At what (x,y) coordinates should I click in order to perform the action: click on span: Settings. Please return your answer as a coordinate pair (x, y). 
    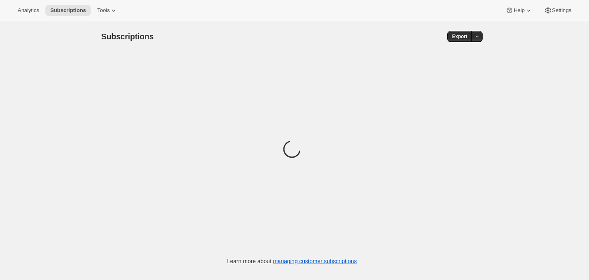
    Looking at the image, I should click on (562, 10).